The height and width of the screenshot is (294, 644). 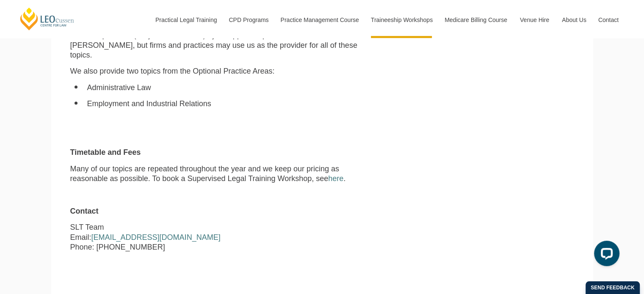 What do you see at coordinates (105, 153) in the screenshot?
I see `strong: Timetable and Fees` at bounding box center [105, 153].